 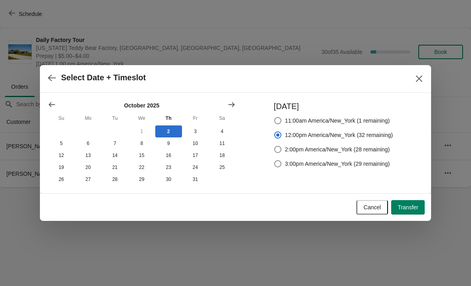 I want to click on button: Thursday October 9 2025, so click(x=168, y=143).